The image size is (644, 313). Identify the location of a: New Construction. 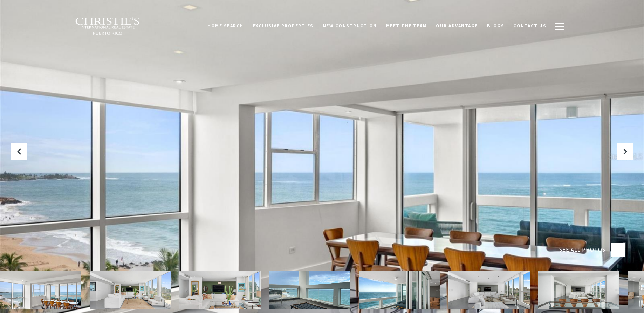
(350, 26).